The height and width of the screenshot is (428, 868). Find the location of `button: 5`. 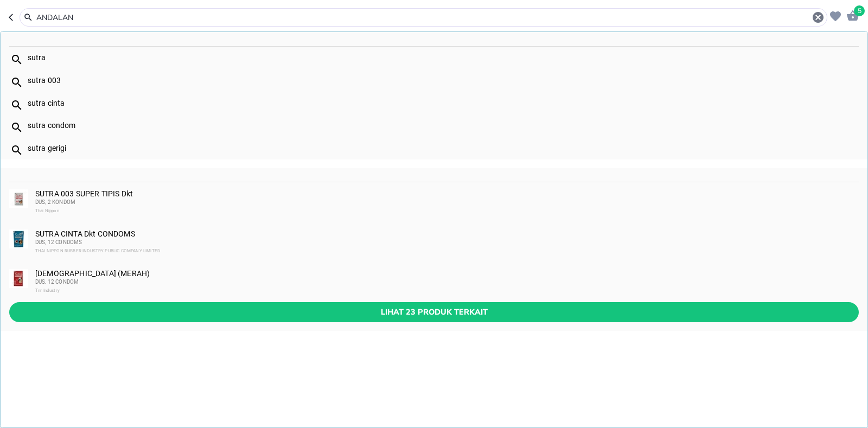

button: 5 is located at coordinates (851, 15).